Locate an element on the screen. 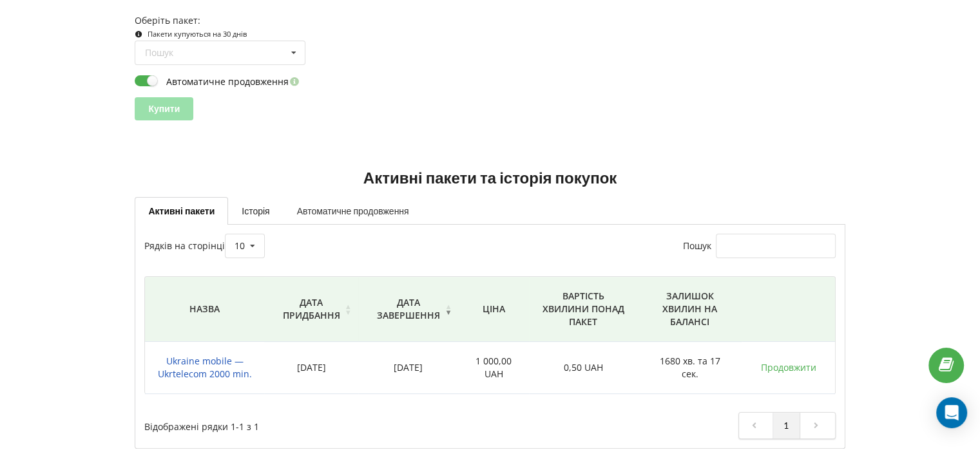  a: 1 is located at coordinates (787, 426).